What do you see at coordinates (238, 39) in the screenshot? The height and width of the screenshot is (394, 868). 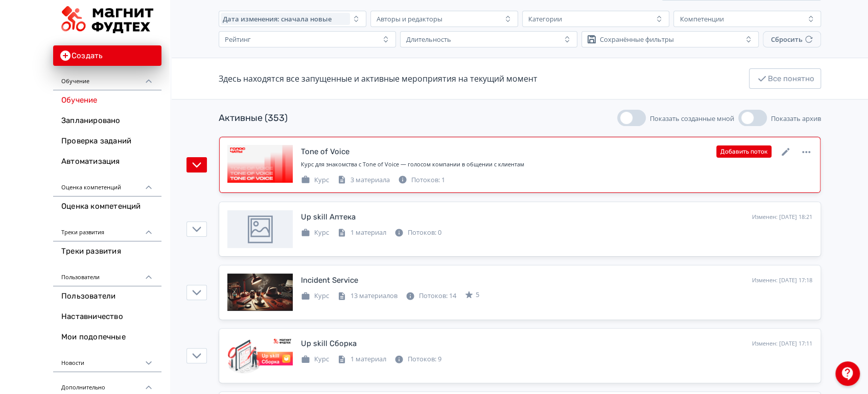 I see `div: Рейтинг` at bounding box center [238, 39].